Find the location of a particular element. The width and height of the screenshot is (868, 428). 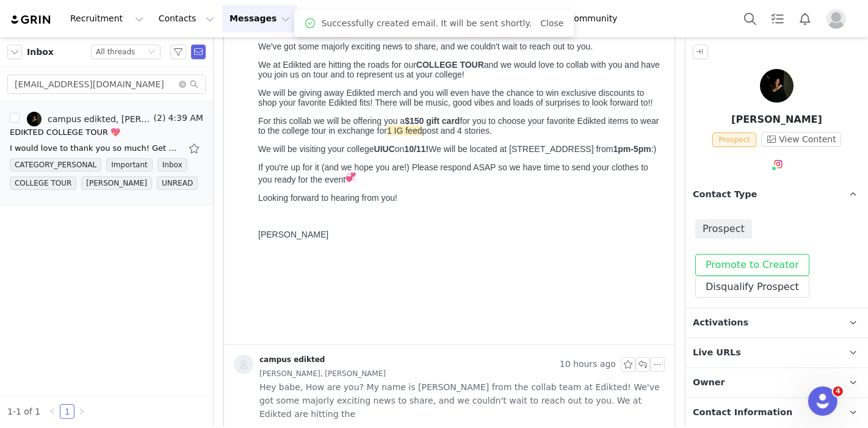

strong: $150 gift card is located at coordinates (178, 222).